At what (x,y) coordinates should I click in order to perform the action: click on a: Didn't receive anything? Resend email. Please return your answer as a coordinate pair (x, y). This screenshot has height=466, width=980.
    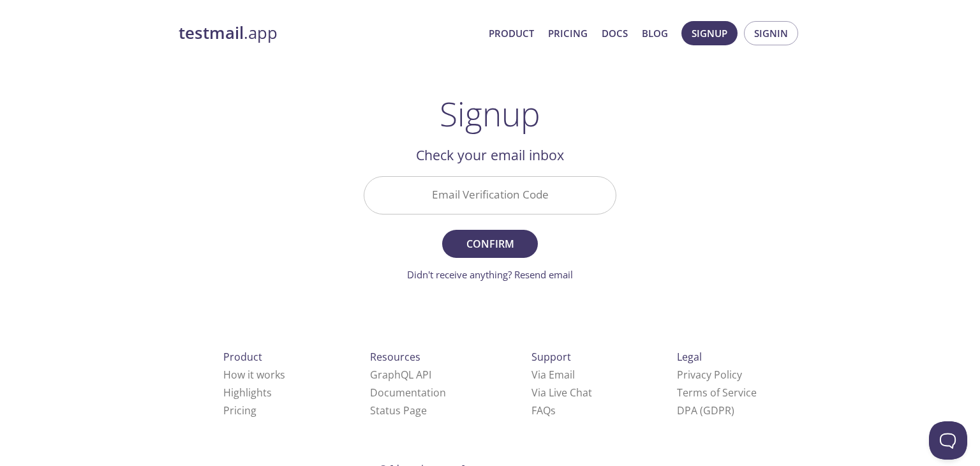
    Looking at the image, I should click on (490, 275).